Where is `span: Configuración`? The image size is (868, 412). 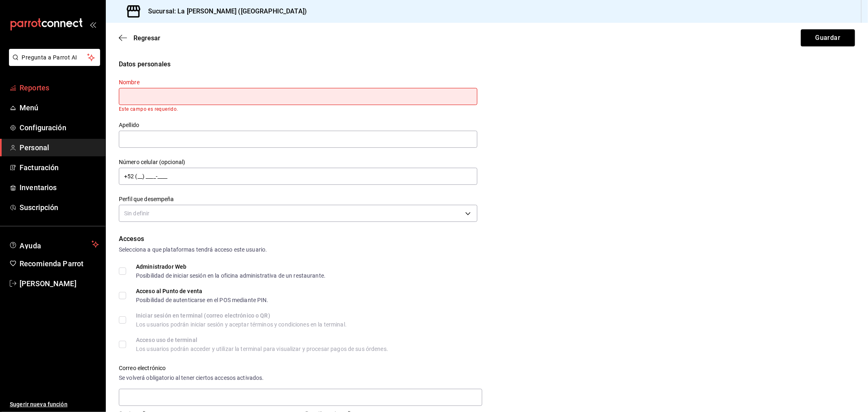
span: Configuración is located at coordinates (59, 128).